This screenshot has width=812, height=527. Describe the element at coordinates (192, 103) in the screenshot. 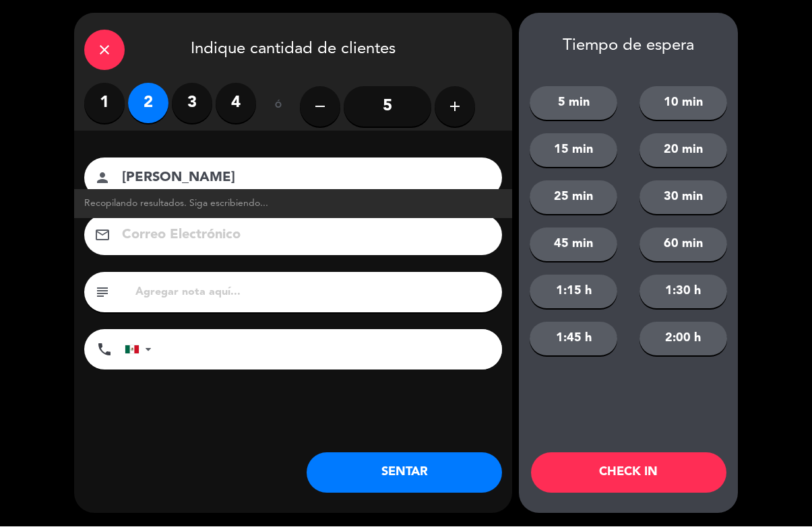

I see `label: 3` at that location.